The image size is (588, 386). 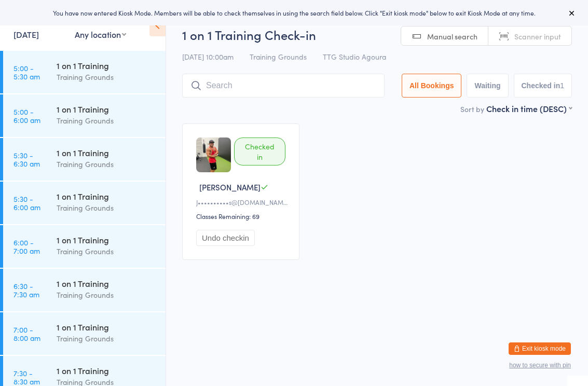 What do you see at coordinates (27, 203) in the screenshot?
I see `time: 5:30 - 6:00 am` at bounding box center [27, 203].